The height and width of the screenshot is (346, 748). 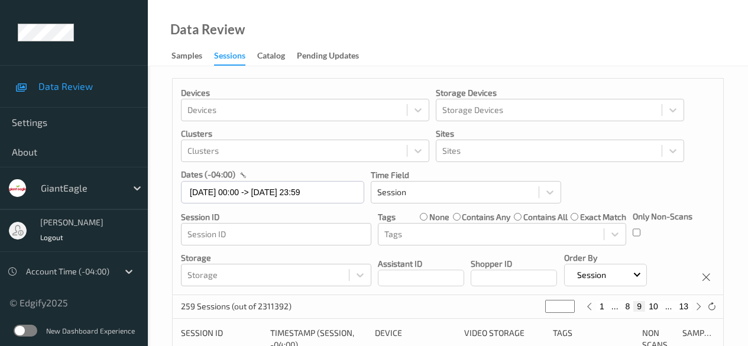 What do you see at coordinates (277, 56) in the screenshot?
I see `a: Catalog` at bounding box center [277, 56].